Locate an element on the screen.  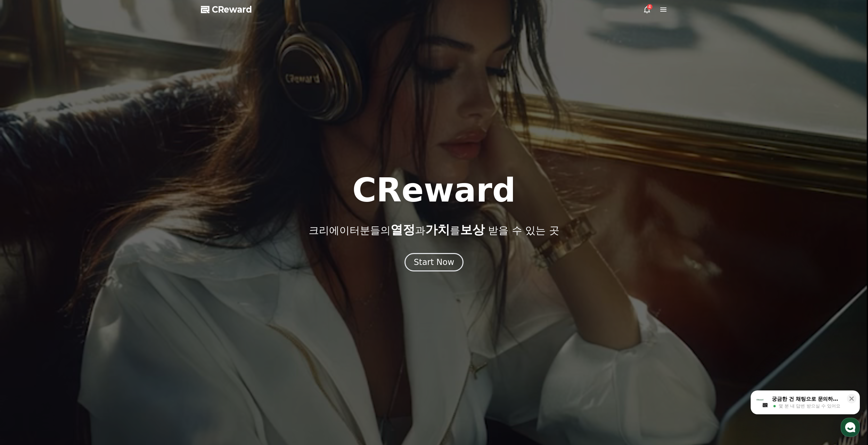
a: 4 is located at coordinates (647, 9).